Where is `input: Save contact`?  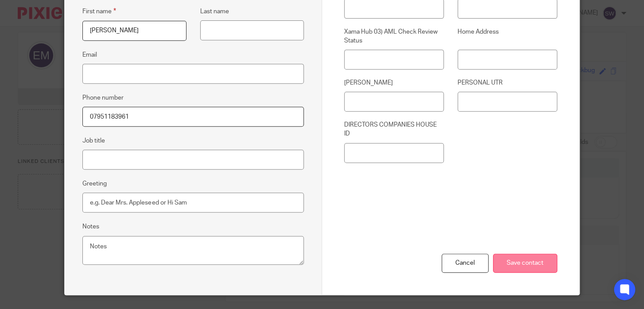 input: Save contact is located at coordinates (525, 263).